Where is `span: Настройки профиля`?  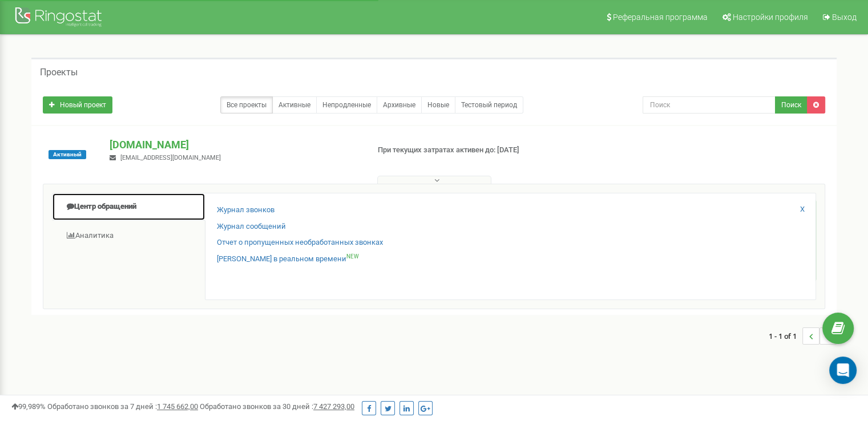
span: Настройки профиля is located at coordinates (770, 17).